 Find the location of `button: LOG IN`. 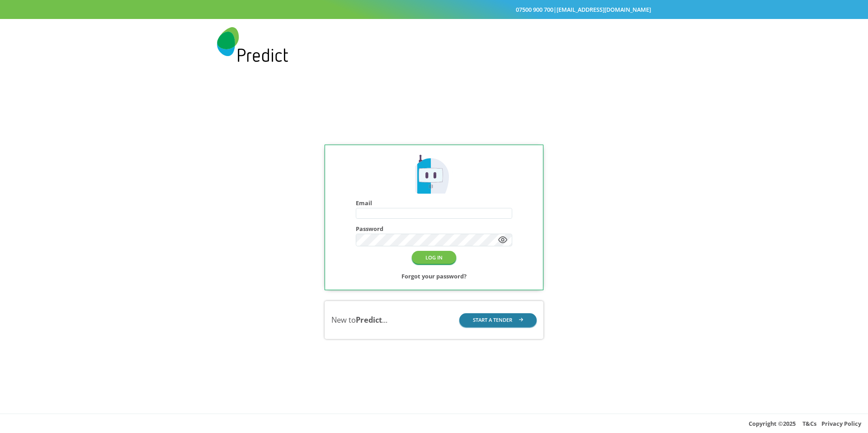

button: LOG IN is located at coordinates (434, 257).